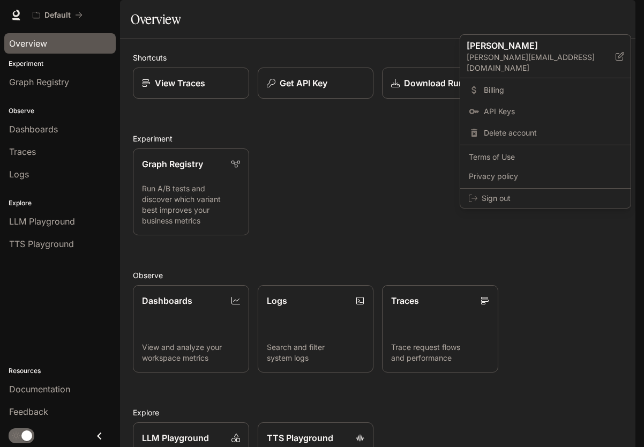 The height and width of the screenshot is (447, 644). What do you see at coordinates (545, 198) in the screenshot?
I see `div: Sign out` at bounding box center [545, 198].